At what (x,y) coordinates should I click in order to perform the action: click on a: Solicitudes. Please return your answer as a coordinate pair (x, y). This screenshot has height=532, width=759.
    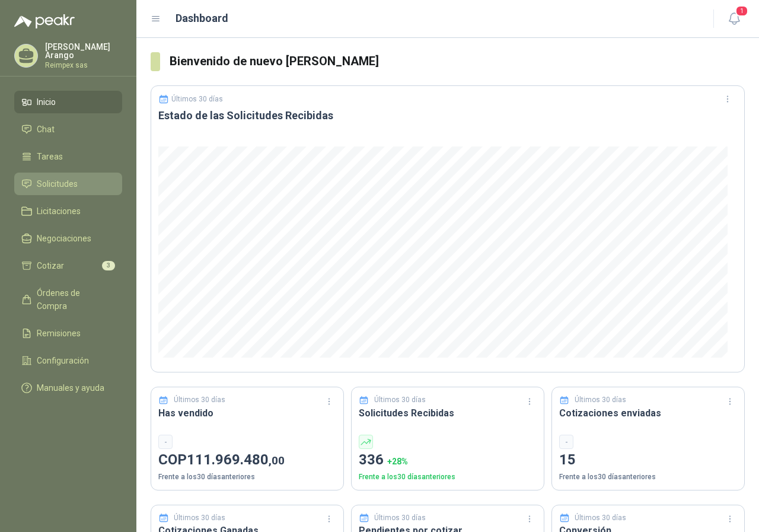
    Looking at the image, I should click on (68, 184).